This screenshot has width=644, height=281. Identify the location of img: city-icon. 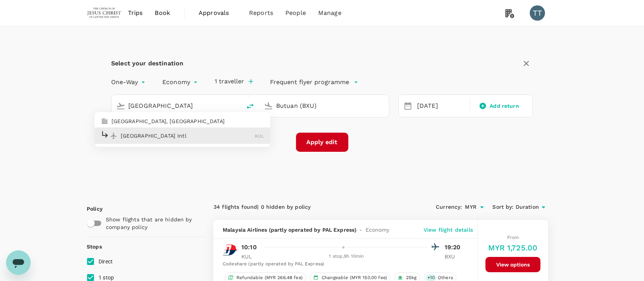
(105, 121).